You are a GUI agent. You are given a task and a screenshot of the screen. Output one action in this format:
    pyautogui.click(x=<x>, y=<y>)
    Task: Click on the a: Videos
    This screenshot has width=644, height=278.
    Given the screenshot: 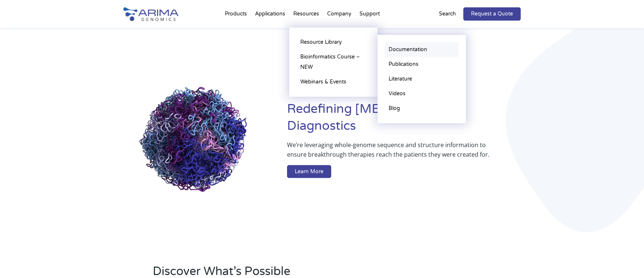 What is the action you would take?
    pyautogui.click(x=422, y=94)
    